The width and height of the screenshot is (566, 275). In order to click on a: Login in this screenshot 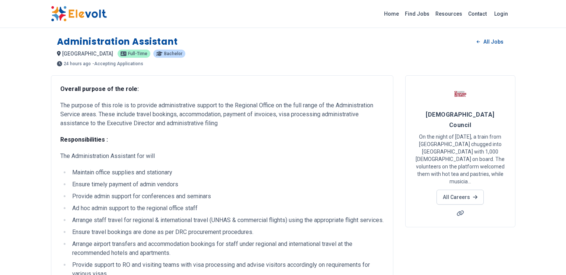, I will do `click(501, 14)`.